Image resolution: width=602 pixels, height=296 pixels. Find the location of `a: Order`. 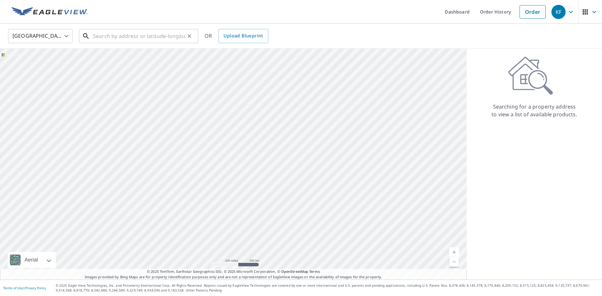

a: Order is located at coordinates (533, 12).